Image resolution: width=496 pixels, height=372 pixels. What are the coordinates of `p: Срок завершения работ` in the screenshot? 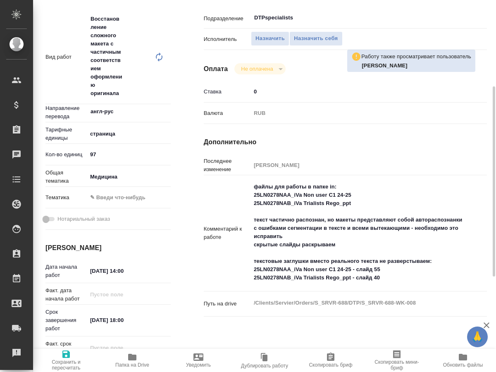 It's located at (66, 320).